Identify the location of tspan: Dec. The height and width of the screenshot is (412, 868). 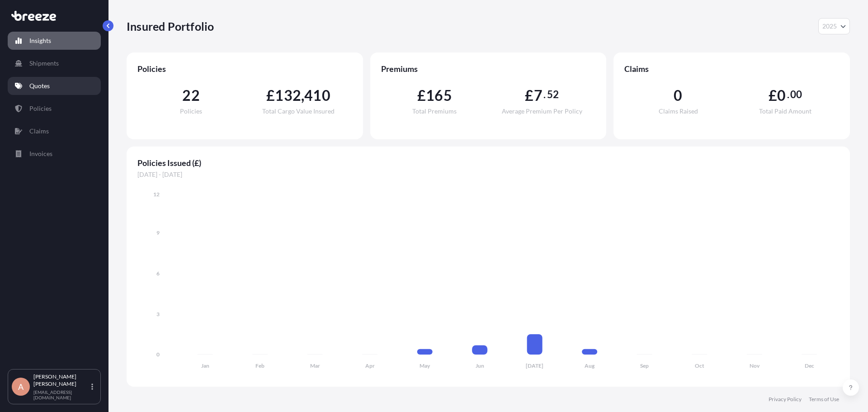
(809, 365).